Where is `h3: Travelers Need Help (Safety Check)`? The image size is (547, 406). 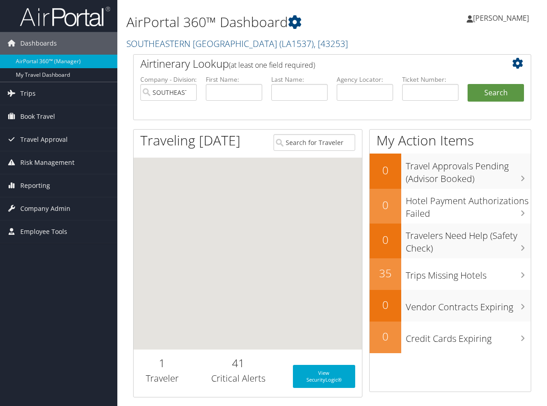
h3: Travelers Need Help (Safety Check) is located at coordinates (468, 240).